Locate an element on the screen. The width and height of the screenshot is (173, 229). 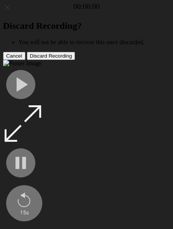
h2: Discard Recording? is located at coordinates (86, 26).